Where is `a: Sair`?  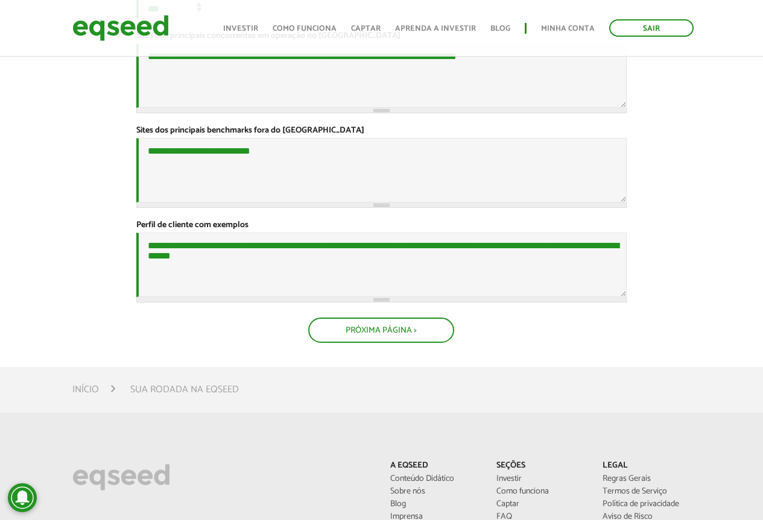 a: Sair is located at coordinates (651, 28).